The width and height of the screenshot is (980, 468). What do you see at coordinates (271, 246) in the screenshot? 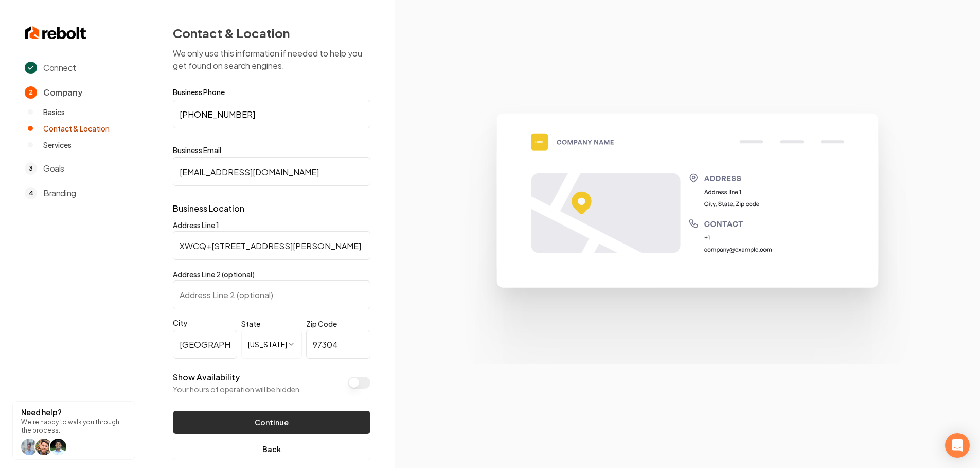
I see `input: Address Line 1` at bounding box center [271, 246].